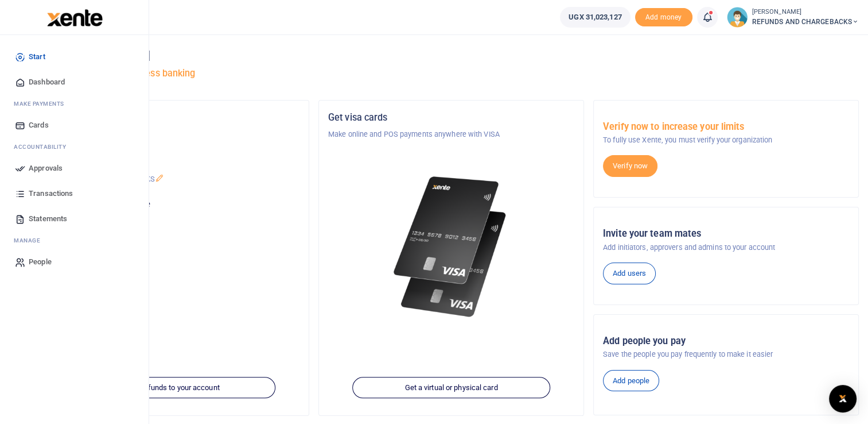 The image size is (868, 424). What do you see at coordinates (30, 240) in the screenshot?
I see `span: anage` at bounding box center [30, 240].